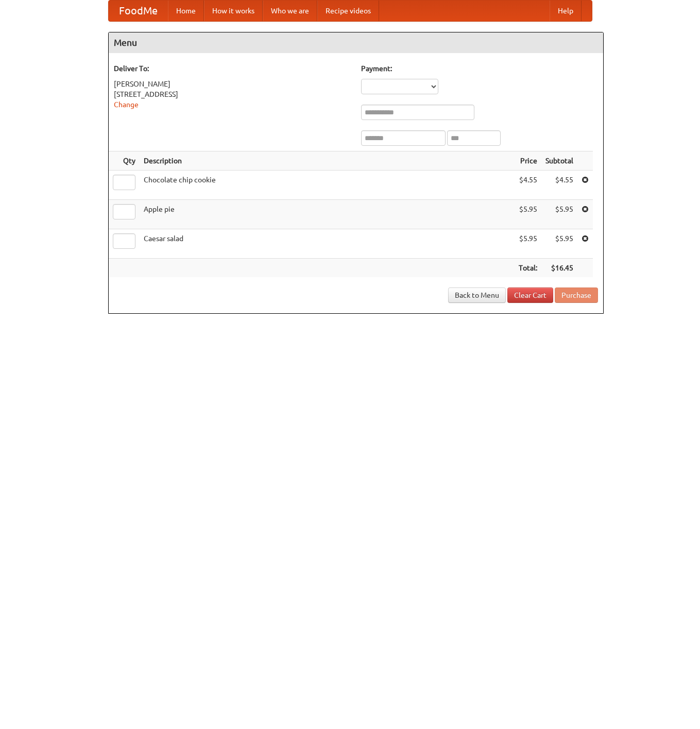 This screenshot has height=729, width=700. Describe the element at coordinates (566, 11) in the screenshot. I see `a: Help` at that location.